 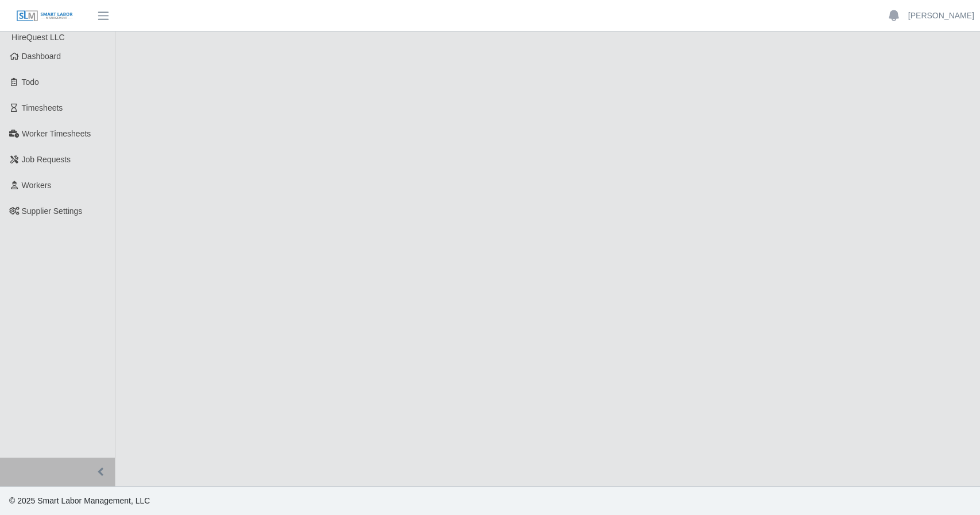 I want to click on span: Supplier Settings, so click(x=52, y=211).